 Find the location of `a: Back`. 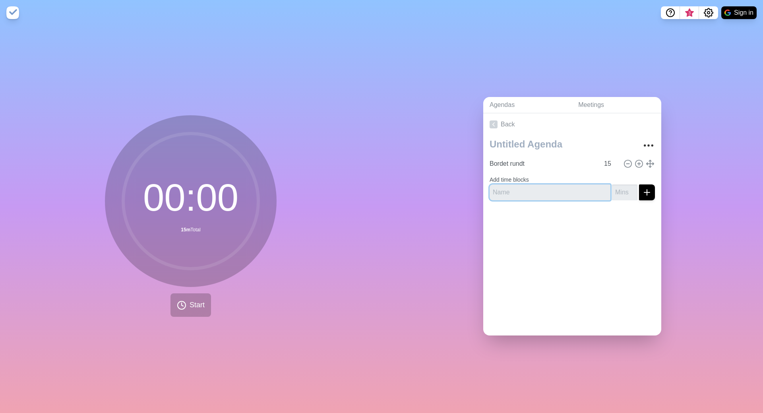

a: Back is located at coordinates (572, 124).